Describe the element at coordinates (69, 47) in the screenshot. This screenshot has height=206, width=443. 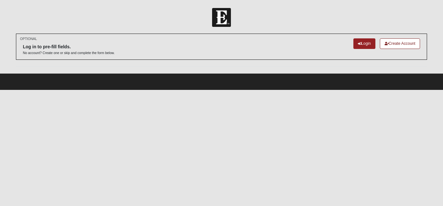
I see `h6: Log in to pre-fill fields.` at that location.